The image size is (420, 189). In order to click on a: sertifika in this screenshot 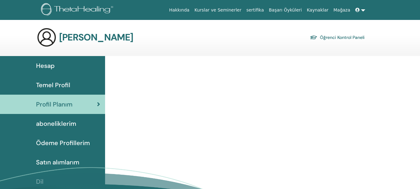, I will do `click(255, 10)`.